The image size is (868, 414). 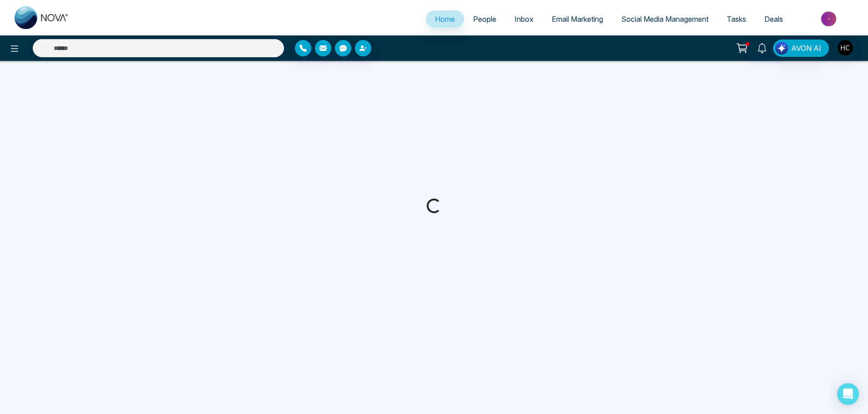 What do you see at coordinates (845, 48) in the screenshot?
I see `img: User Avatar` at bounding box center [845, 48].